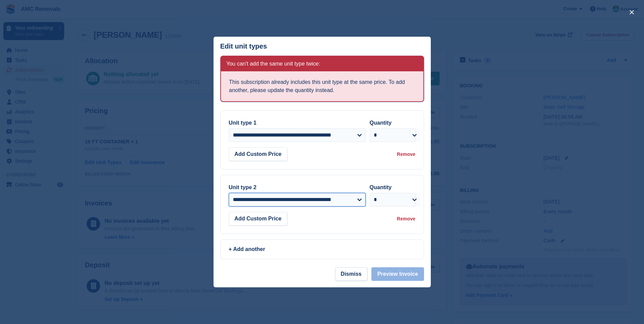 The image size is (644, 324). I want to click on label: Unit type 2, so click(243, 187).